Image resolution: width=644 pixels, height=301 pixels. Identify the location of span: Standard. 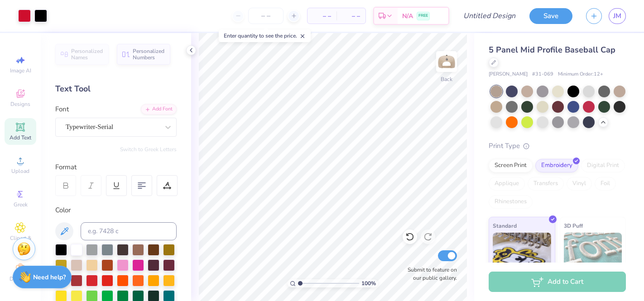
(505, 225).